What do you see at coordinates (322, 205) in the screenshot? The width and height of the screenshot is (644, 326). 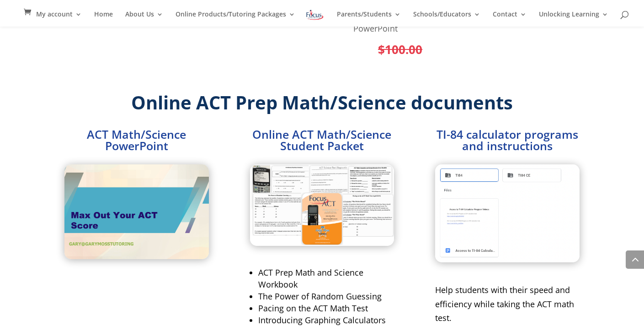 I see `img: Online ACT Math_Science Student Prep Packet` at bounding box center [322, 205].